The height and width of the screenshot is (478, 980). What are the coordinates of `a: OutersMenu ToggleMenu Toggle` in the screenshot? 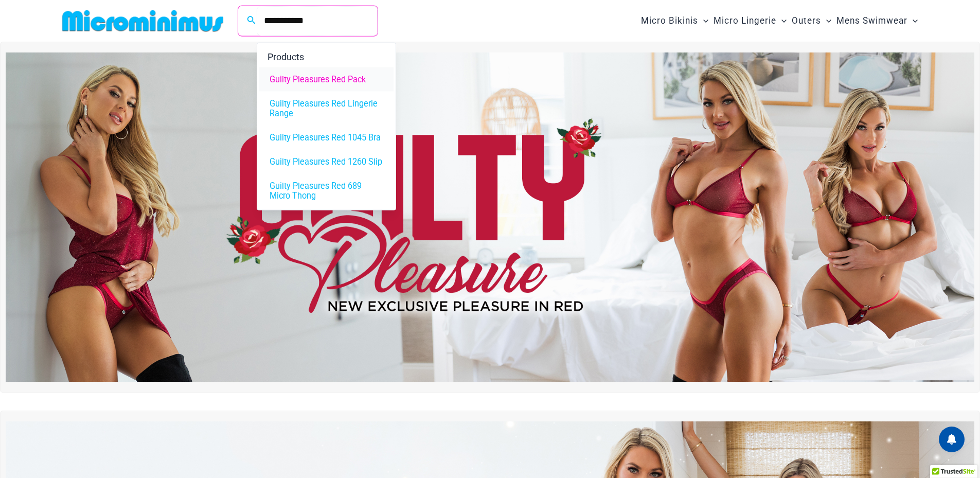 It's located at (811, 20).